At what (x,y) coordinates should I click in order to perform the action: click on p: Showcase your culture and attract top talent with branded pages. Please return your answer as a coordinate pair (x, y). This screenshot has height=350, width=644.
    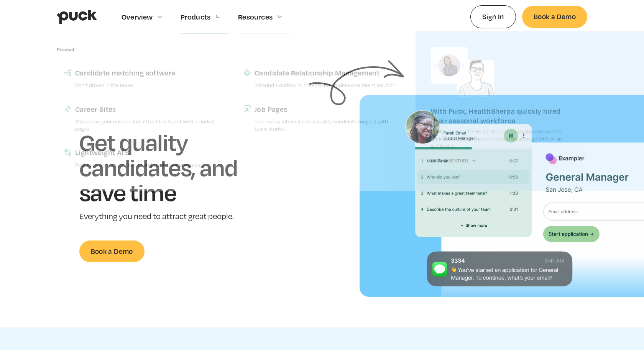
    Looking at the image, I should click on (148, 125).